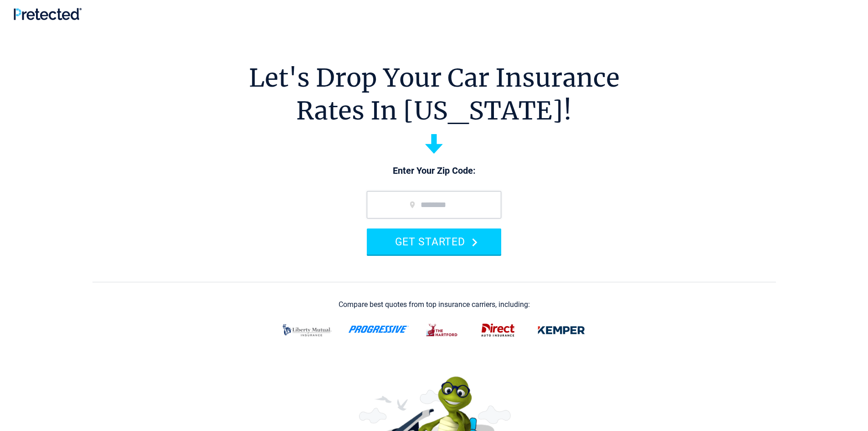  I want to click on img: progressive, so click(379, 329).